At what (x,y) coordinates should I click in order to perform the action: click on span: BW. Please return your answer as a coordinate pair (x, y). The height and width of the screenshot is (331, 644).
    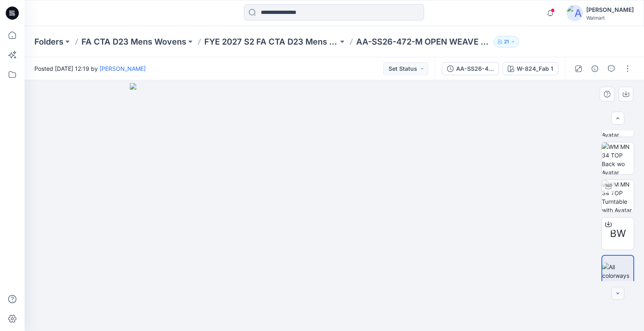
    Looking at the image, I should click on (618, 234).